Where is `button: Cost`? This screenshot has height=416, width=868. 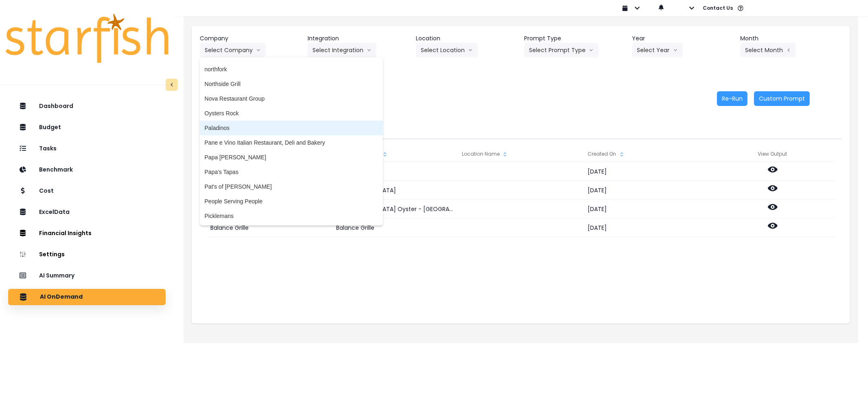 button: Cost is located at coordinates (87, 191).